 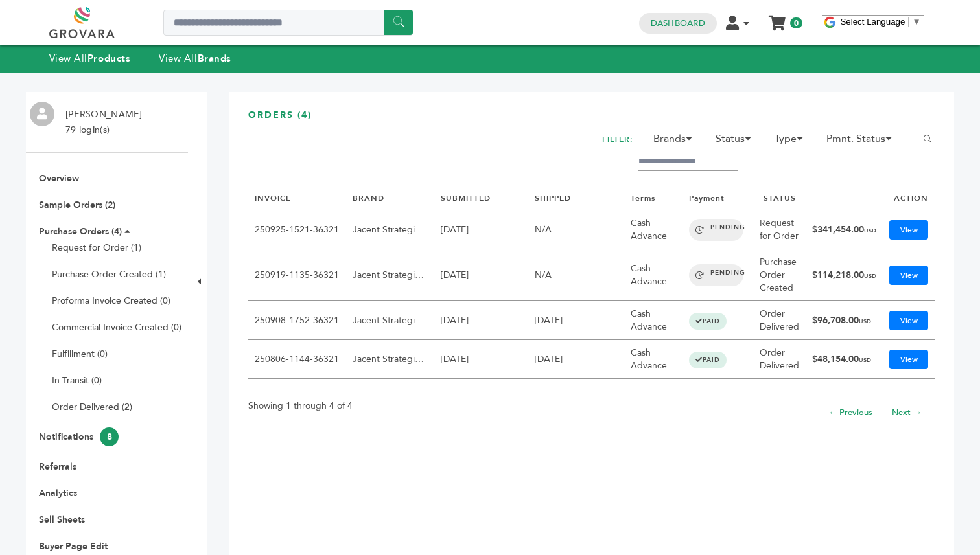 I want to click on a: Proforma Invoice Created (0), so click(x=111, y=300).